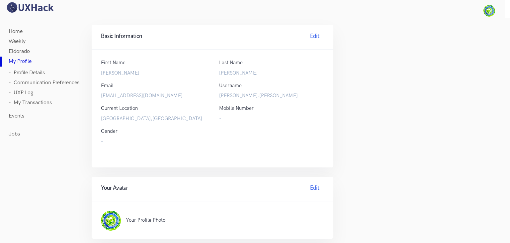 This screenshot has width=510, height=243. What do you see at coordinates (218, 220) in the screenshot?
I see `p: Your Profile Photo` at bounding box center [218, 220].